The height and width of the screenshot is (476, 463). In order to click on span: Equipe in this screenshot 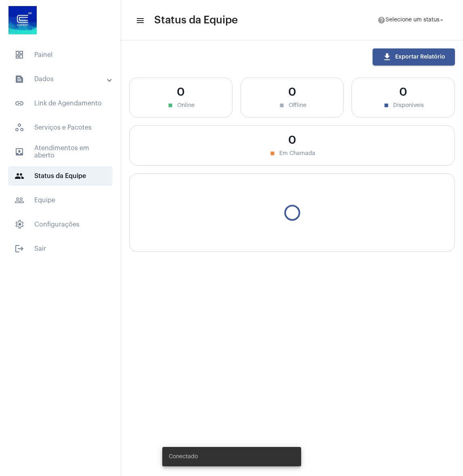, I will do `click(60, 200)`.